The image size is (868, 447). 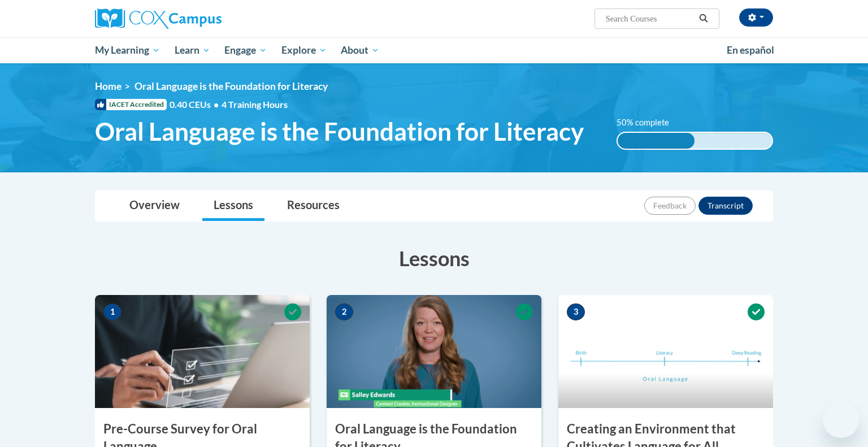 What do you see at coordinates (360, 50) in the screenshot?
I see `span: About` at bounding box center [360, 50].